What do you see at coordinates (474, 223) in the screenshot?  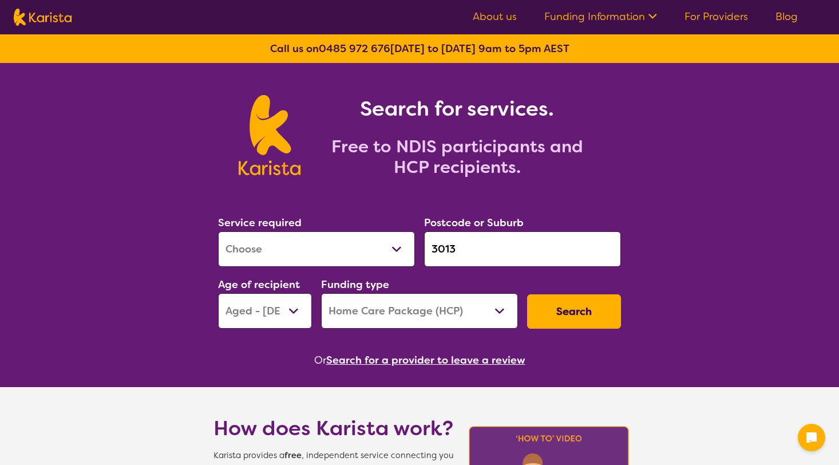 I see `label: Postcode or Suburb` at bounding box center [474, 223].